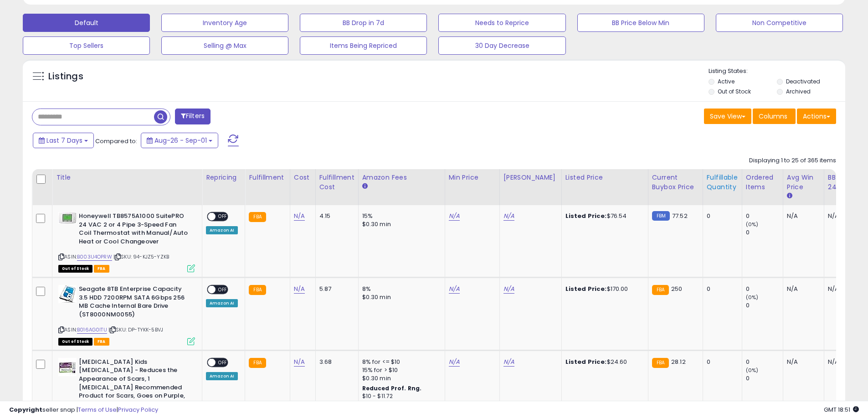 This screenshot has height=419, width=868. Describe the element at coordinates (267, 177) in the screenshot. I see `div: Fulfillment` at that location.